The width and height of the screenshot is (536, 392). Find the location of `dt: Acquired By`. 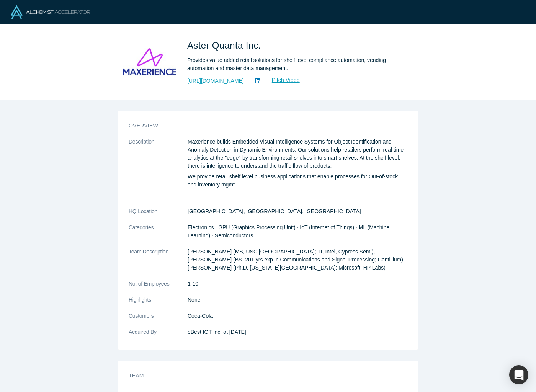

dt: Acquired By is located at coordinates (158, 336).